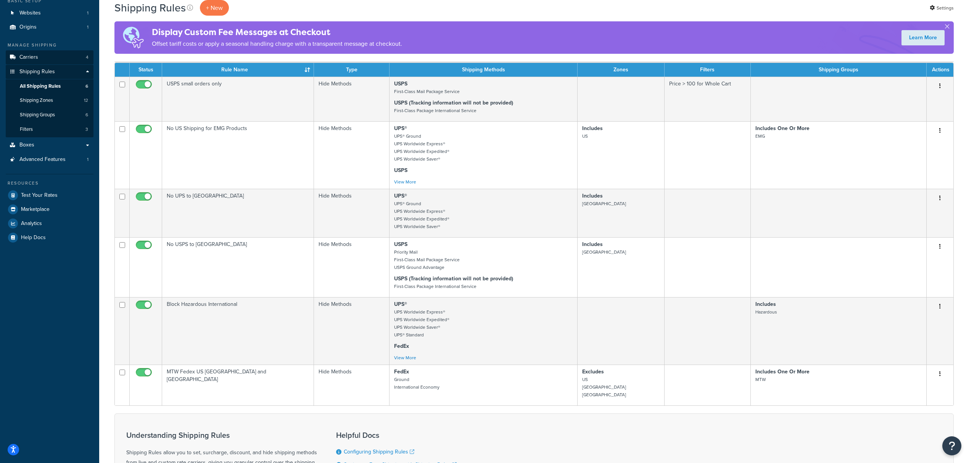 The width and height of the screenshot is (969, 463). I want to click on span: Test Your Rates, so click(39, 195).